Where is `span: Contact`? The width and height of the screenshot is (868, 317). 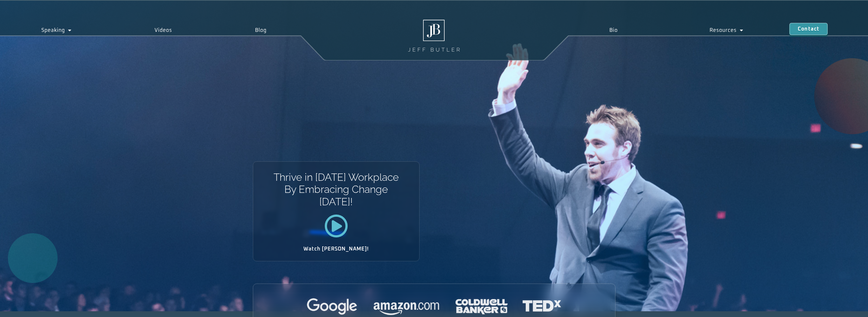 span: Contact is located at coordinates (809, 29).